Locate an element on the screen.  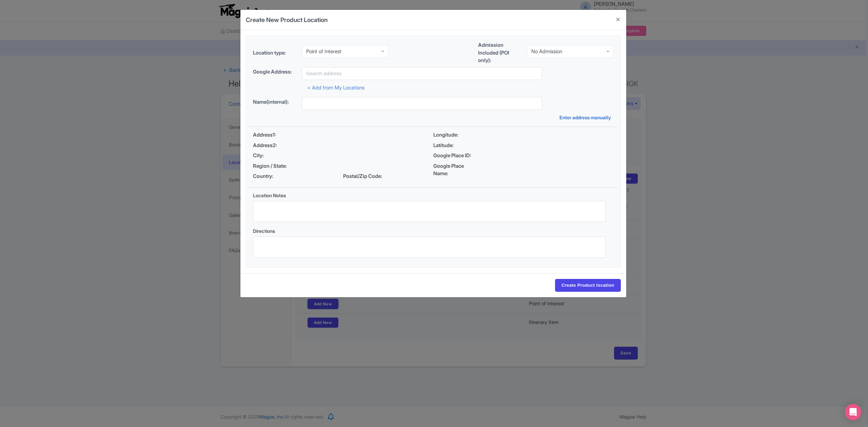
span: Directions is located at coordinates (264, 231).